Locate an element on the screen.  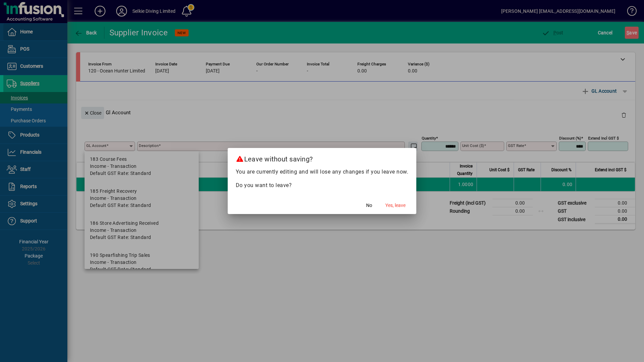
p: Do you want to leave? is located at coordinates (322, 186).